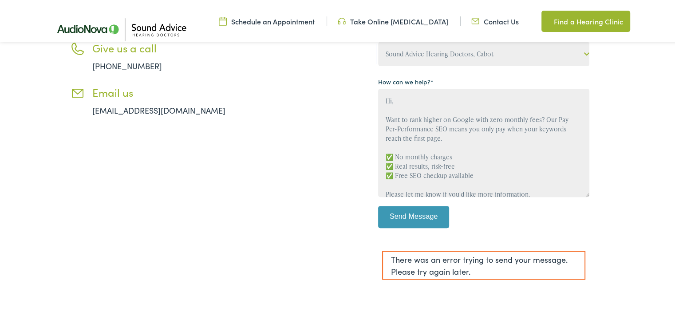 This screenshot has height=324, width=675. I want to click on img: Map pin icon in a unique green color, indicating location-related features or services., so click(545, 20).